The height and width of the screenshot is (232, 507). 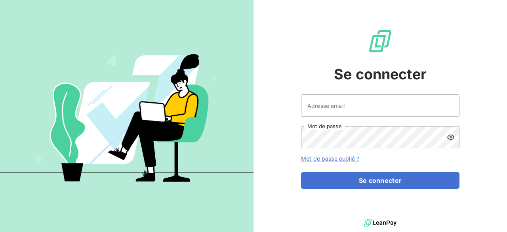 What do you see at coordinates (380, 105) in the screenshot?
I see `input: placeholder` at bounding box center [380, 105].